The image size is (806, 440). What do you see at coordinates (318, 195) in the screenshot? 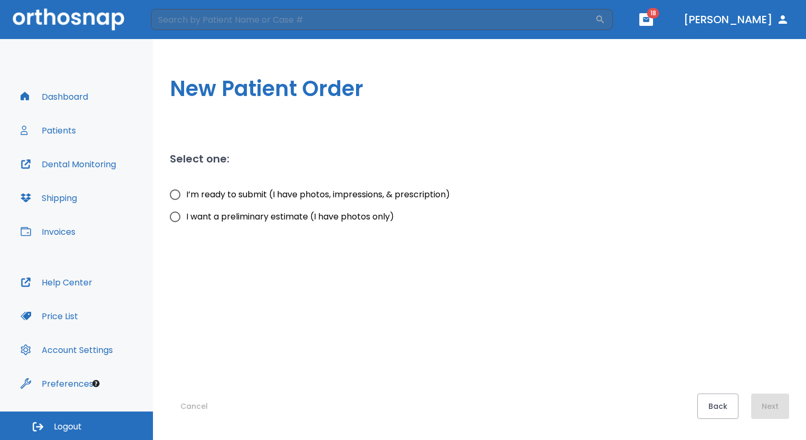
I see `span: I’m ready to submit (I have photos, impressions, & prescription)` at bounding box center [318, 195].